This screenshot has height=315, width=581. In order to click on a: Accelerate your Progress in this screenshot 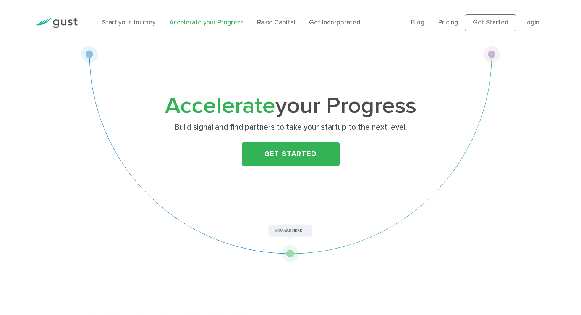, I will do `click(206, 23)`.